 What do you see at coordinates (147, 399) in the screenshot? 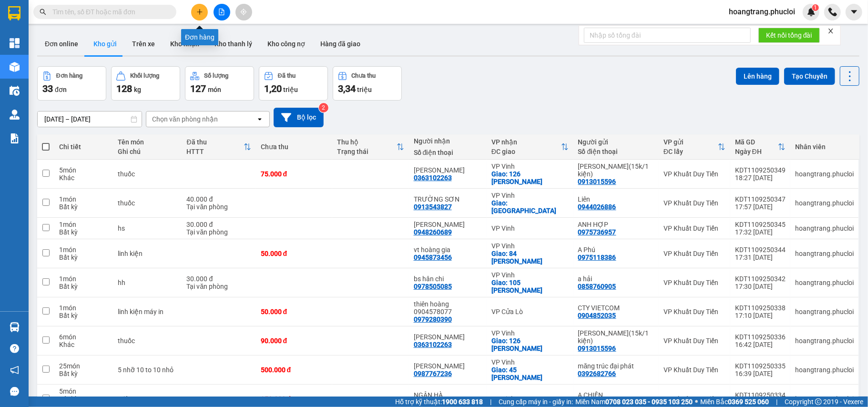
I see `div: miến` at bounding box center [147, 399].